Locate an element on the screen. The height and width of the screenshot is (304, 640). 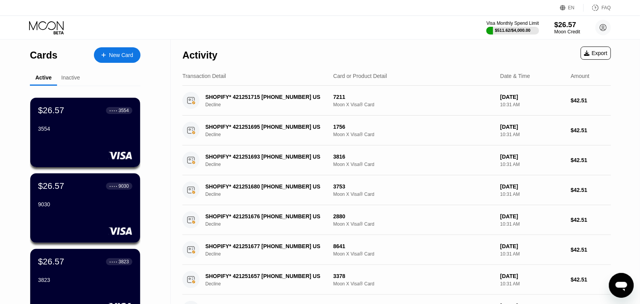
div: $26.57● ● ● ●35543554 is located at coordinates (85, 132).